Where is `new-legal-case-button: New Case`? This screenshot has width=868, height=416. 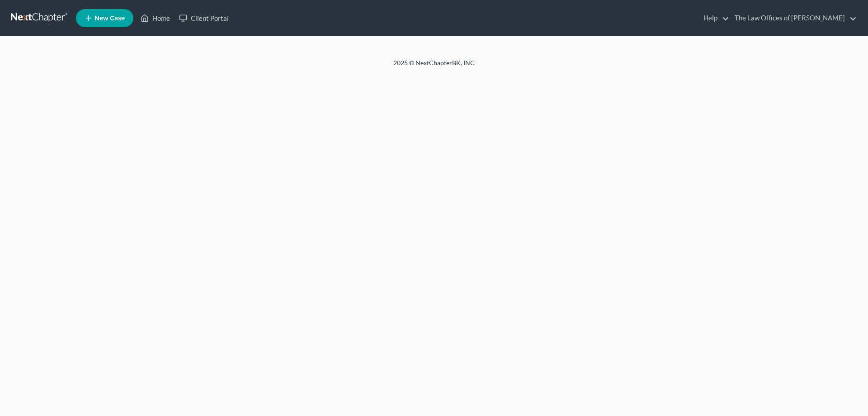
new-legal-case-button: New Case is located at coordinates (104, 18).